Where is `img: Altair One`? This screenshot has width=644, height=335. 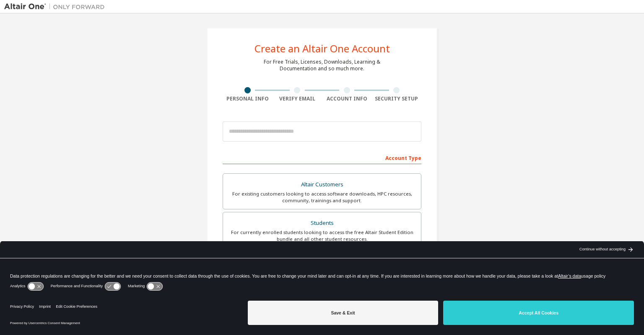 img: Altair One is located at coordinates (57, 7).